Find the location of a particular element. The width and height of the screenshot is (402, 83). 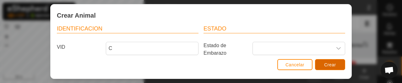

button: Crear is located at coordinates (330, 64).